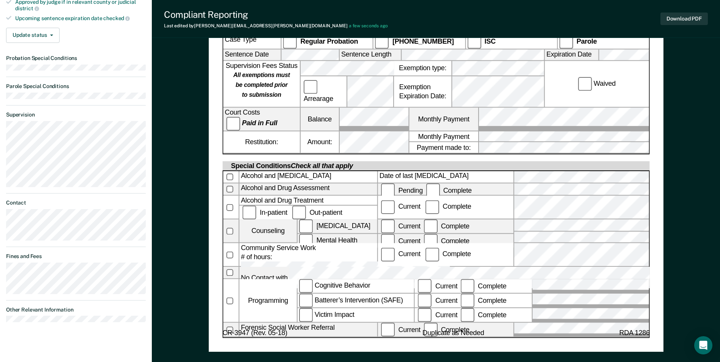 Image resolution: width=720 pixels, height=362 pixels. I want to click on input: Paid in Full, so click(233, 123).